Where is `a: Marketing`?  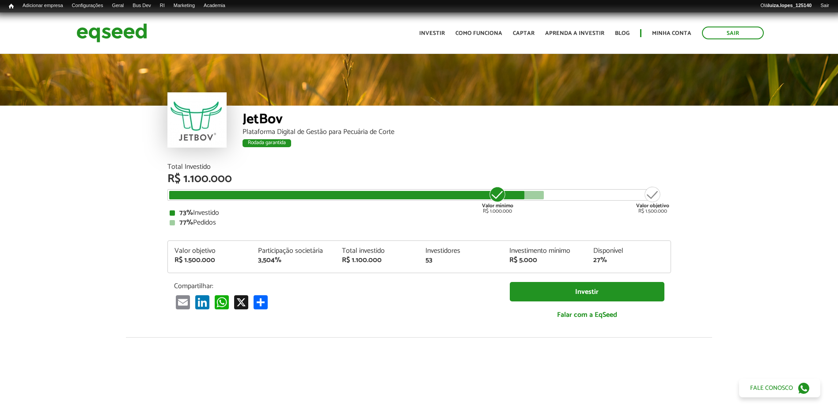
a: Marketing is located at coordinates (184, 6).